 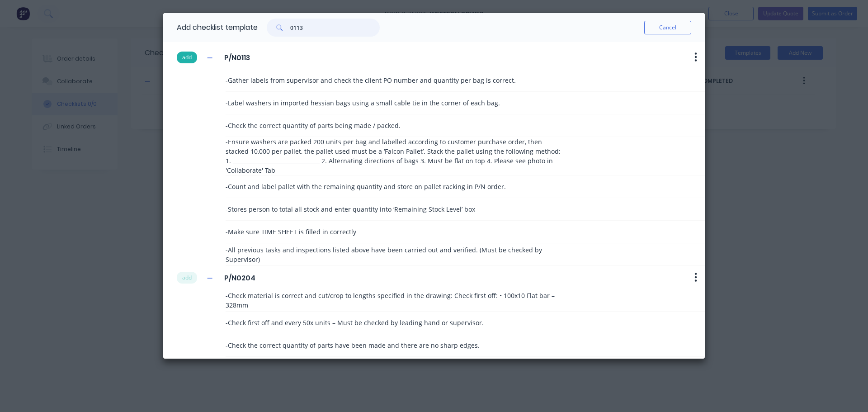 I want to click on span: P/N0113, so click(x=237, y=58).